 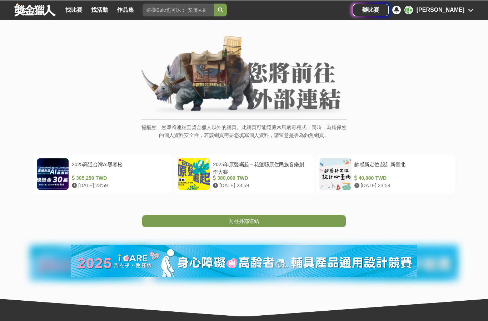 I want to click on a: 找比賽, so click(x=74, y=10).